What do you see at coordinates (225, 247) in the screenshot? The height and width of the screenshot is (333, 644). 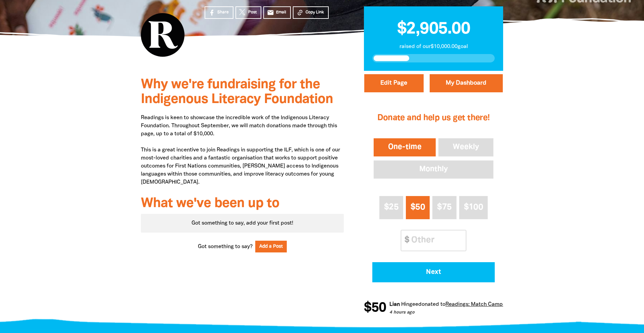 I see `span: Got something to say?` at bounding box center [225, 247].